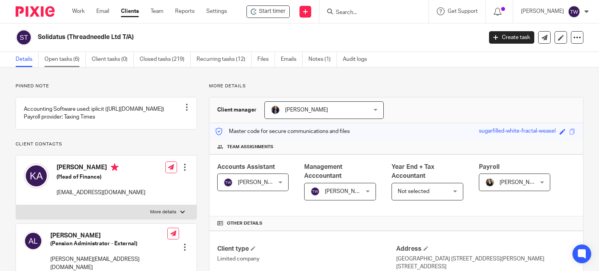 This screenshot has height=271, width=599. Describe the element at coordinates (370, 13) in the screenshot. I see `input: Search` at that location.